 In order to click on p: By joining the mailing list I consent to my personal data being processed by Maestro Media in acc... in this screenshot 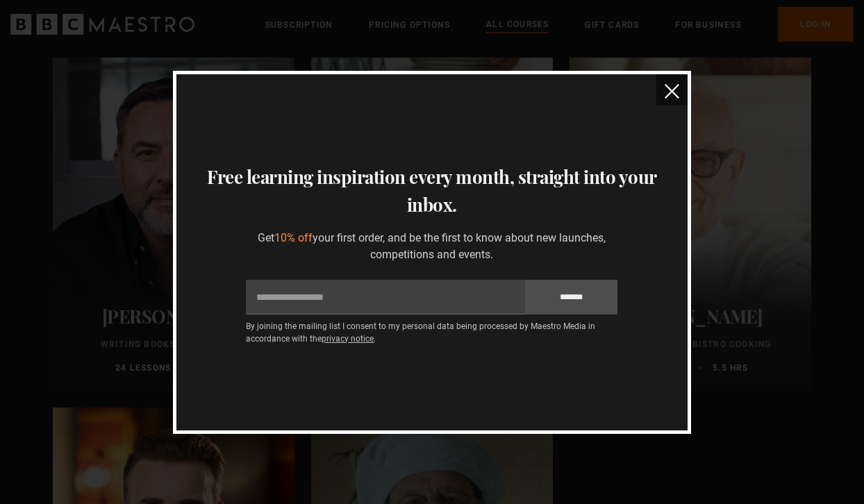, I will do `click(431, 332)`.